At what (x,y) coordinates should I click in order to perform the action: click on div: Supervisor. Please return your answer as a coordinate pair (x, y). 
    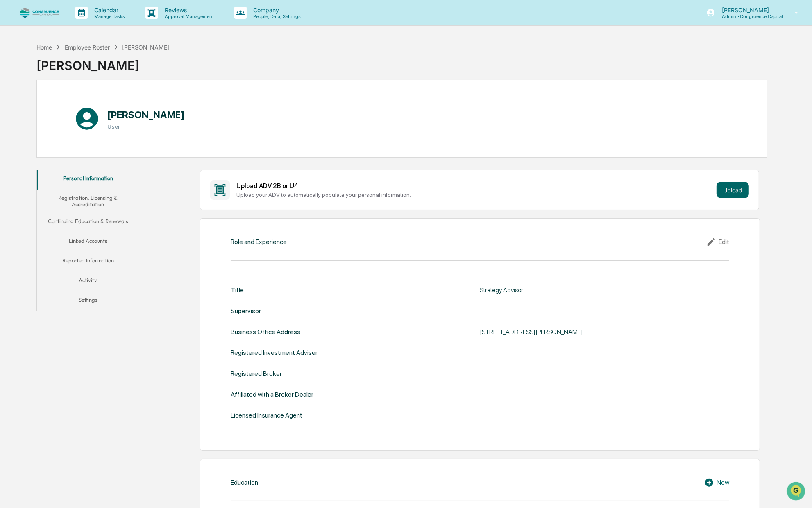
    Looking at the image, I should click on (245, 311).